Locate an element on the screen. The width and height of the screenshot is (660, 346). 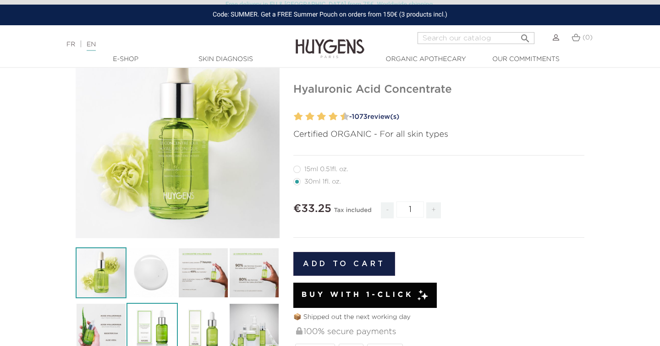
label: 8 is located at coordinates (334, 117).